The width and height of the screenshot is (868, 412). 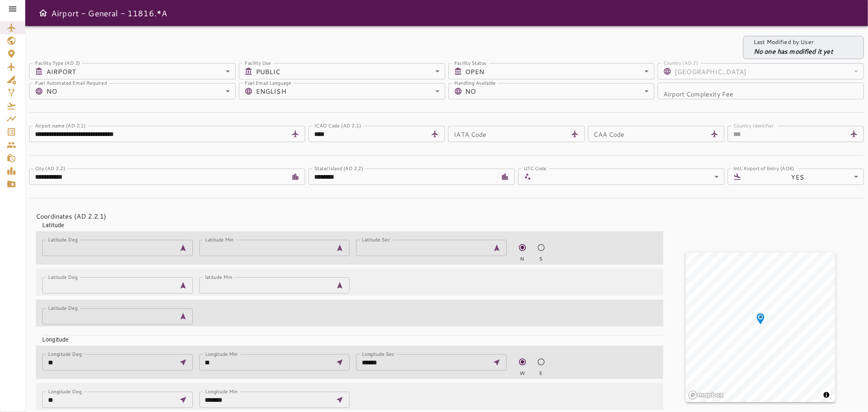 I want to click on label: Fuel Automated Email Required, so click(x=71, y=83).